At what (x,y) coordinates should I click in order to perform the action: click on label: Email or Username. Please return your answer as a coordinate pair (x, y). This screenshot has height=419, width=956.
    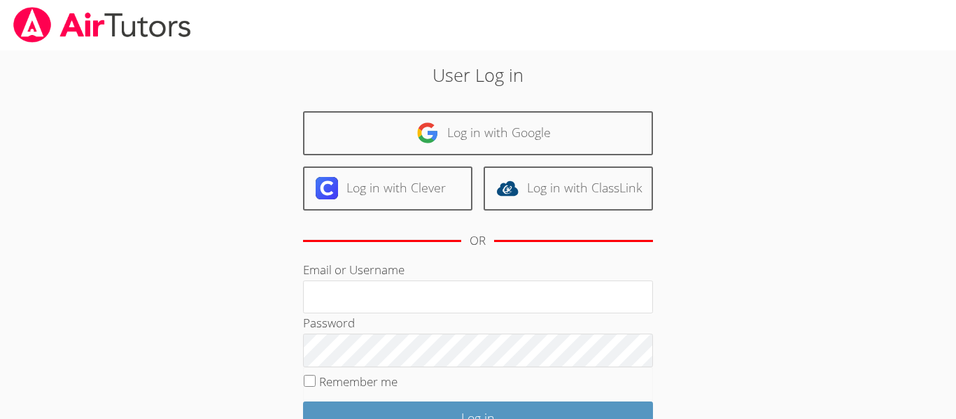
    Looking at the image, I should click on (354, 270).